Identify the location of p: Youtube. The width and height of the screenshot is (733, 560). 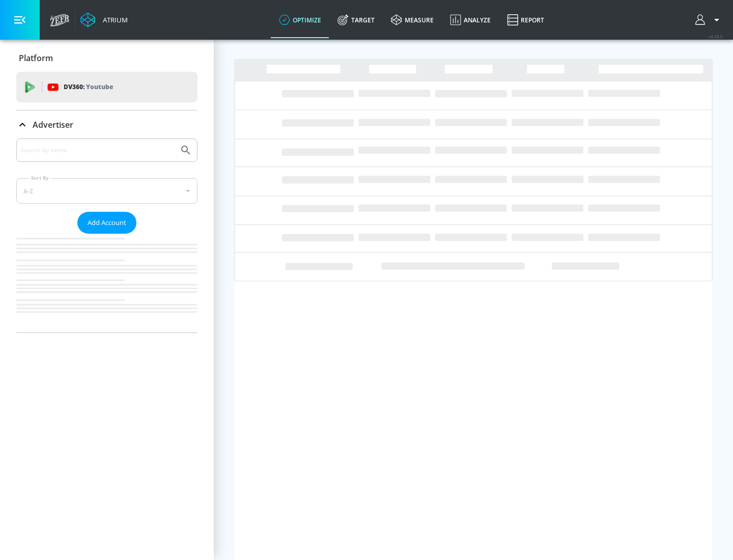
(99, 87).